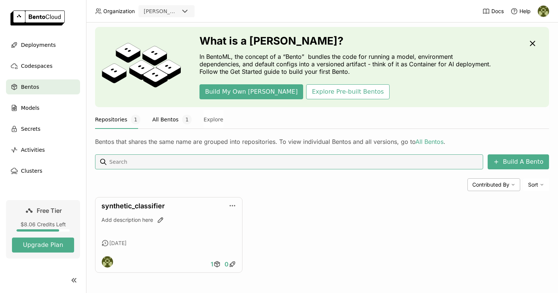  I want to click on p: In BentoML, the concept of a “Bento” bundles the code for running a model, environment dependenci..., so click(348, 64).